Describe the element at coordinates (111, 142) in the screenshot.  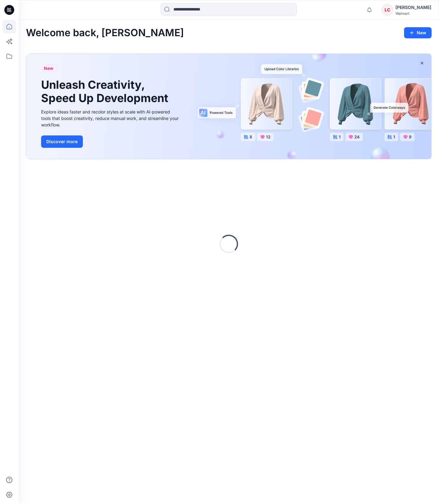
I see `a: Discover more` at that location.